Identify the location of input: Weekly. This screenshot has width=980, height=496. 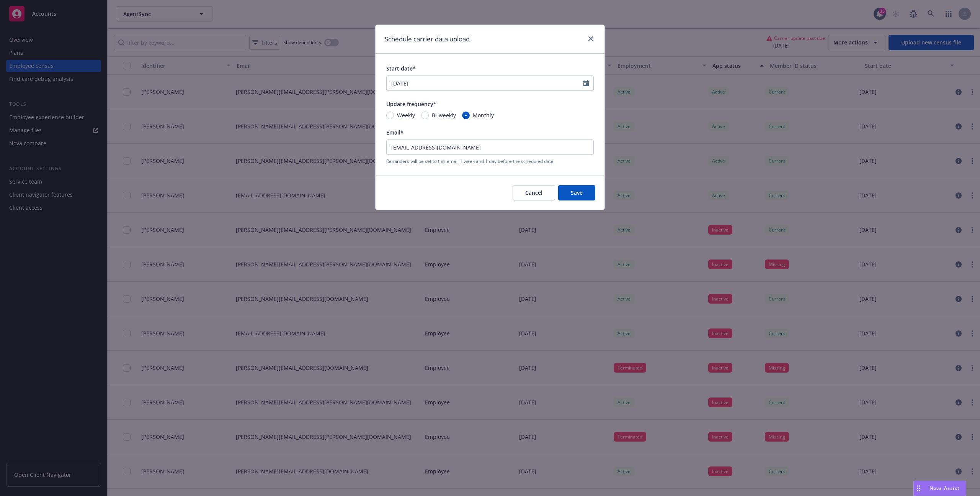
(390, 116).